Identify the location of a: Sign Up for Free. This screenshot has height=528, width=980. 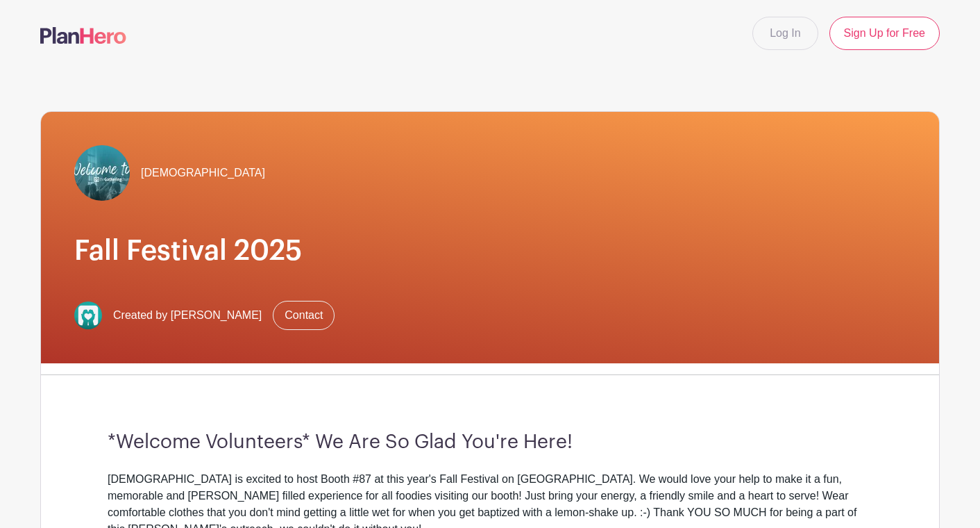
(884, 34).